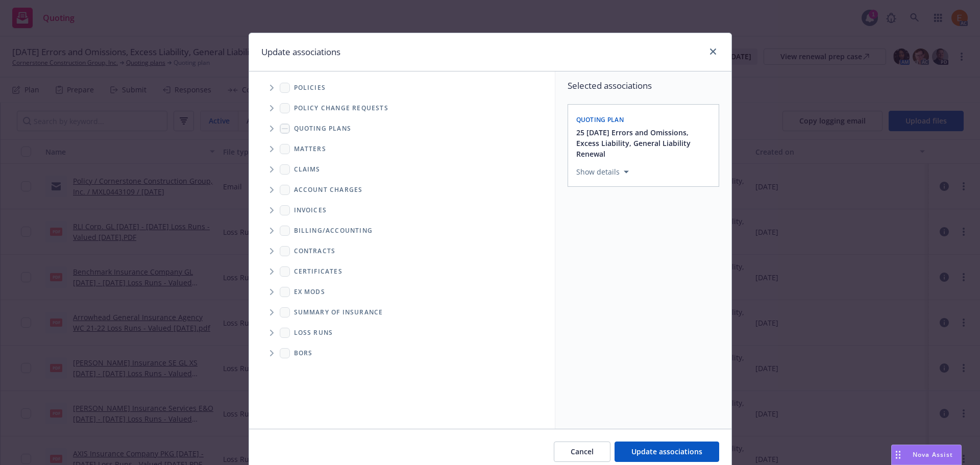  I want to click on span: Matters, so click(310, 149).